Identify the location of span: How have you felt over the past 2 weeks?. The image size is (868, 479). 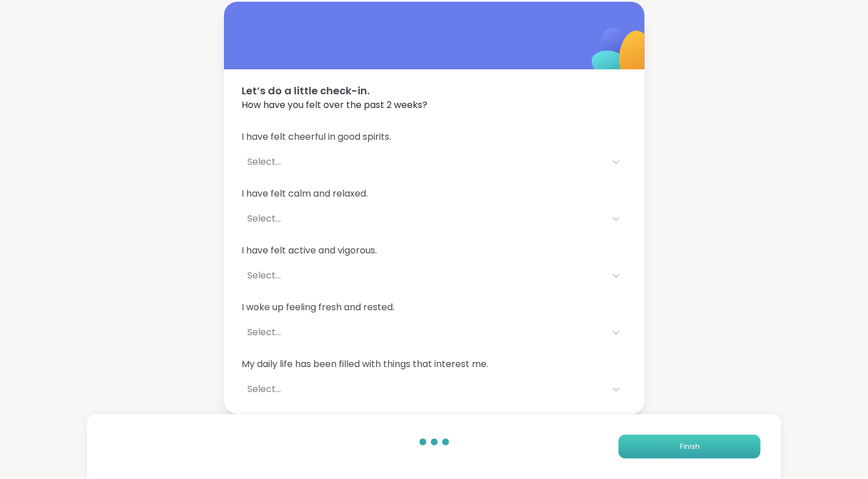
(435, 105).